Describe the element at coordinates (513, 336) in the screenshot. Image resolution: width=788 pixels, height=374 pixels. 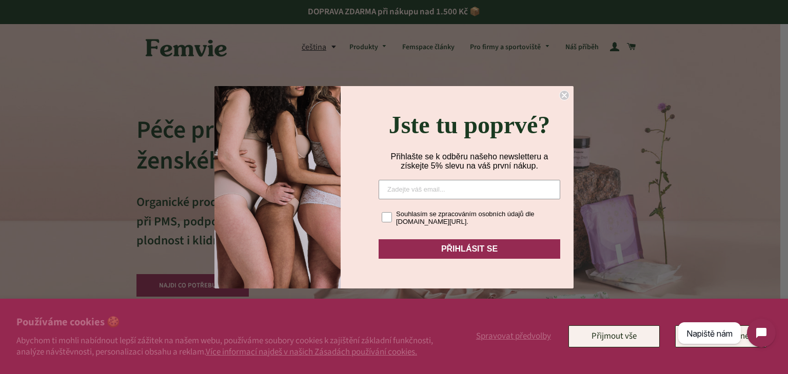
I see `span: Spravovat předvolby` at that location.